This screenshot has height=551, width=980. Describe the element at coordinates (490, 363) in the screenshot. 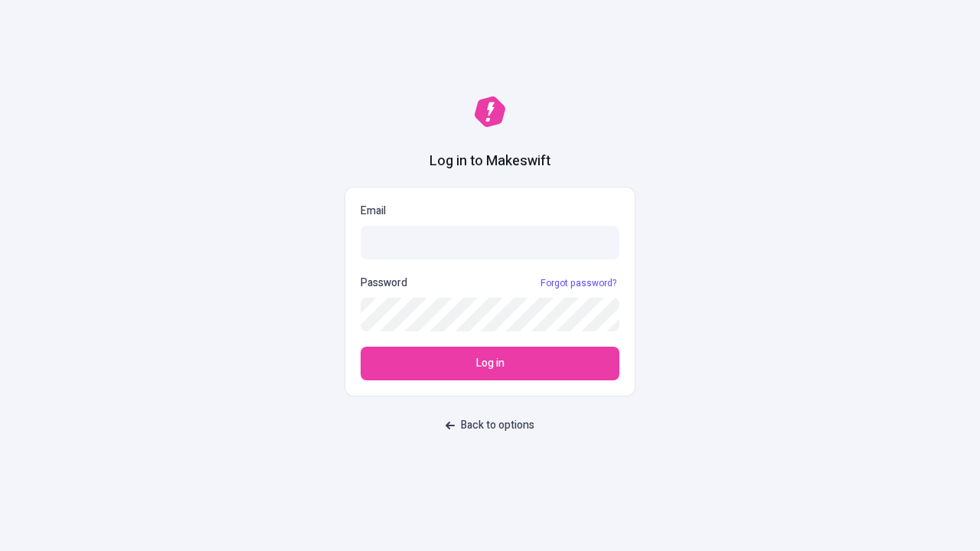

I see `button: Log in` at that location.